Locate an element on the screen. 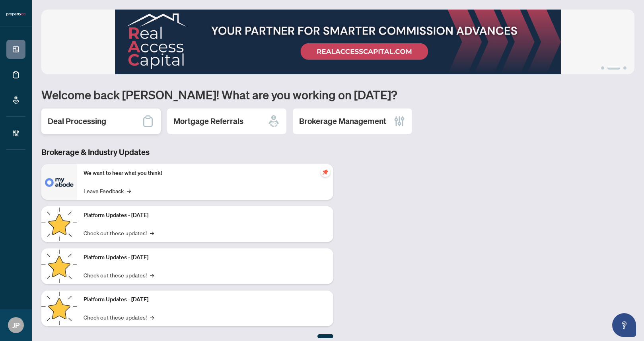 The height and width of the screenshot is (341, 644). button: 2 is located at coordinates (614, 68).